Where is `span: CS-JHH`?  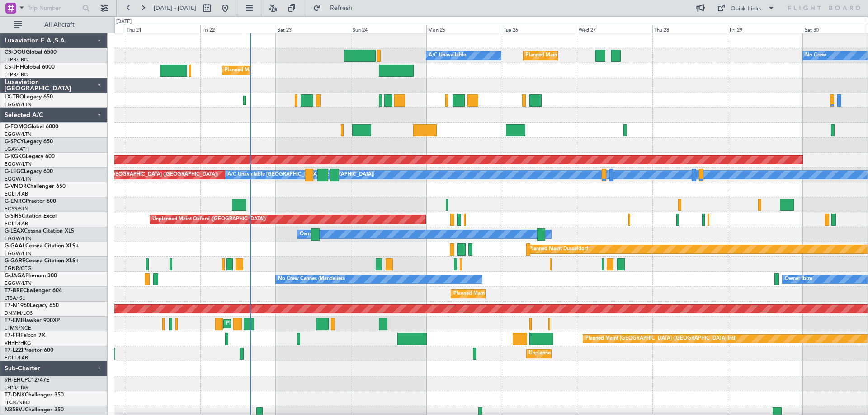 span: CS-JHH is located at coordinates (14, 67).